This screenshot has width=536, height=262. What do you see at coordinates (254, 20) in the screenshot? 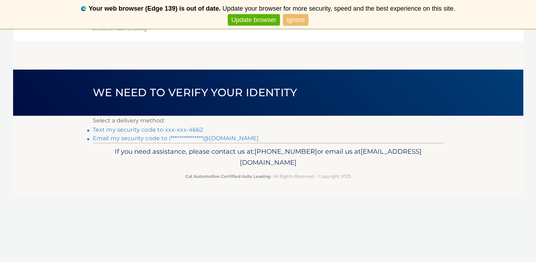
I see `a: Update browser` at bounding box center [254, 20].